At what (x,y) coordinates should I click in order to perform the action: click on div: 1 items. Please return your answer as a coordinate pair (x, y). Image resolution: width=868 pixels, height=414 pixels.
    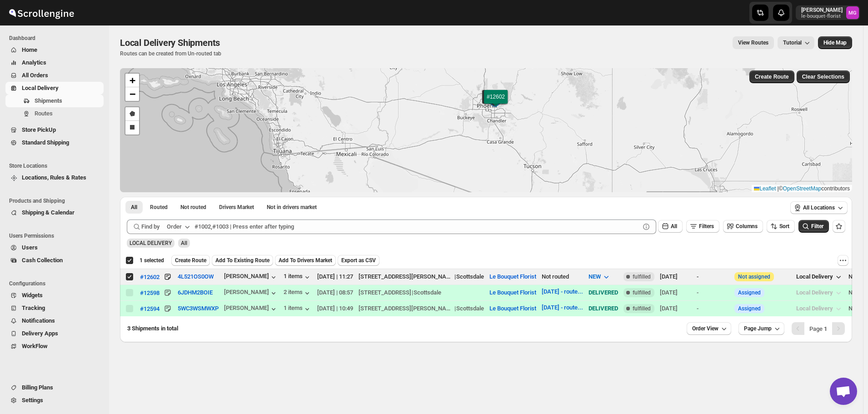
    Looking at the image, I should click on (298, 309).